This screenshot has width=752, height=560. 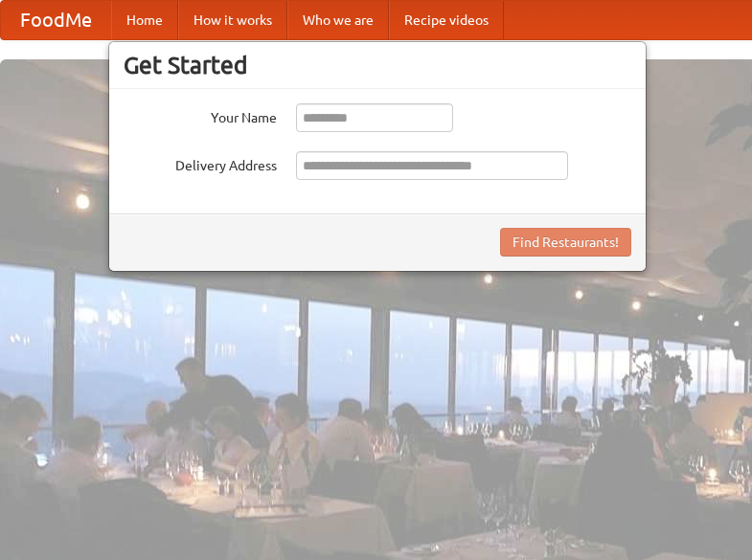 What do you see at coordinates (565, 242) in the screenshot?
I see `button: Find Restaurants!` at bounding box center [565, 242].